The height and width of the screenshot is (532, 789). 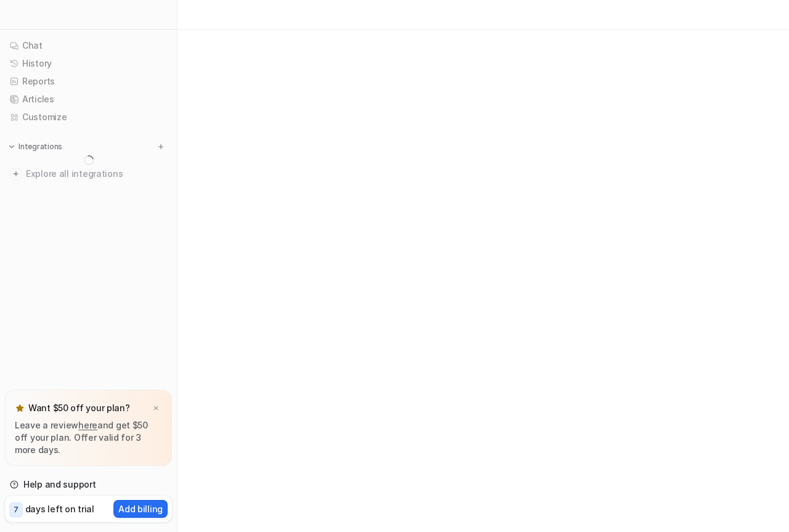 What do you see at coordinates (89, 82) in the screenshot?
I see `a: Reports` at bounding box center [89, 82].